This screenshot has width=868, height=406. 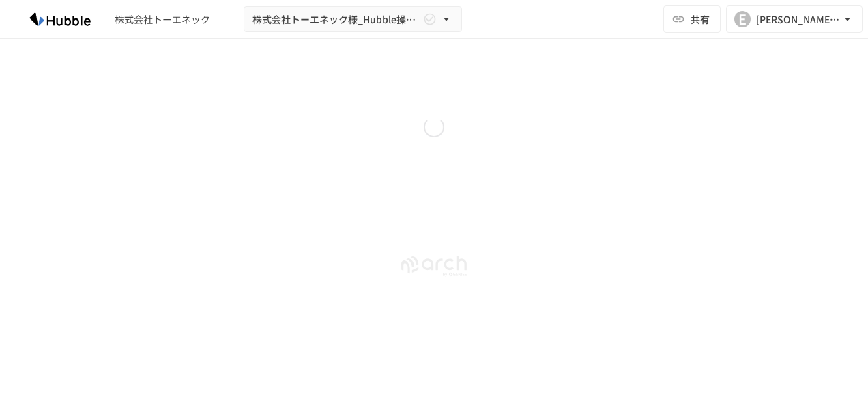 What do you see at coordinates (60, 19) in the screenshot?
I see `img: HzDRNkGCf7KYO4GfwKnzITak6oVsp5RHeZBEM1dQFiQ` at bounding box center [60, 19].